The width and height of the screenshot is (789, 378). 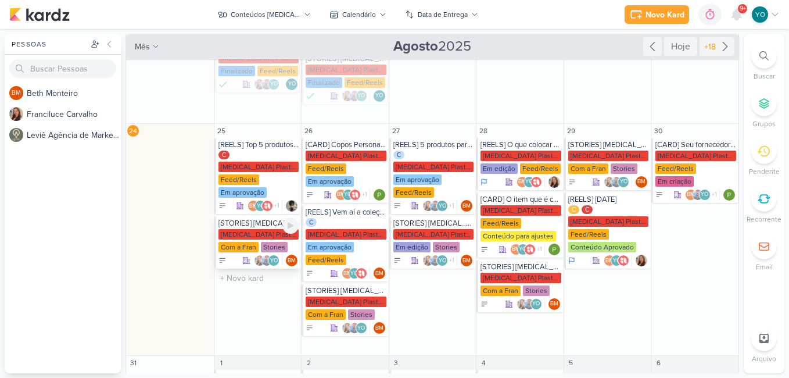 What do you see at coordinates (571, 363) in the screenshot?
I see `div: 5` at bounding box center [571, 363].